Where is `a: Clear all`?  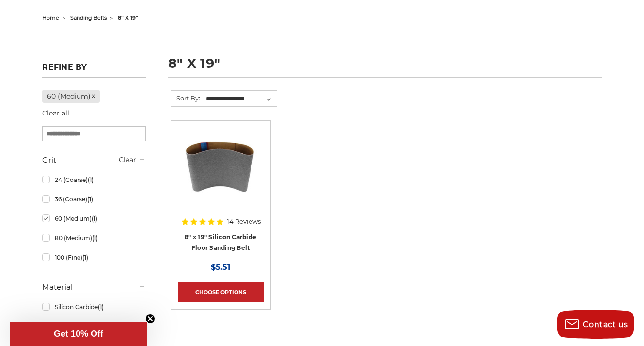
a: Clear all is located at coordinates (55, 113).